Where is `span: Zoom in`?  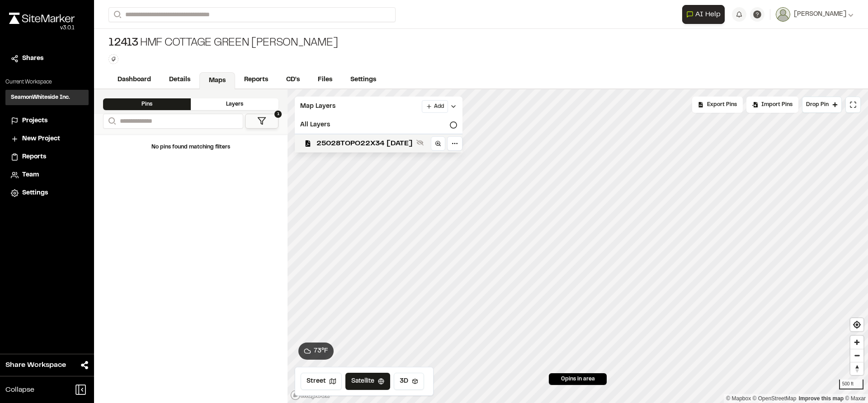 span: Zoom in is located at coordinates (857, 342).